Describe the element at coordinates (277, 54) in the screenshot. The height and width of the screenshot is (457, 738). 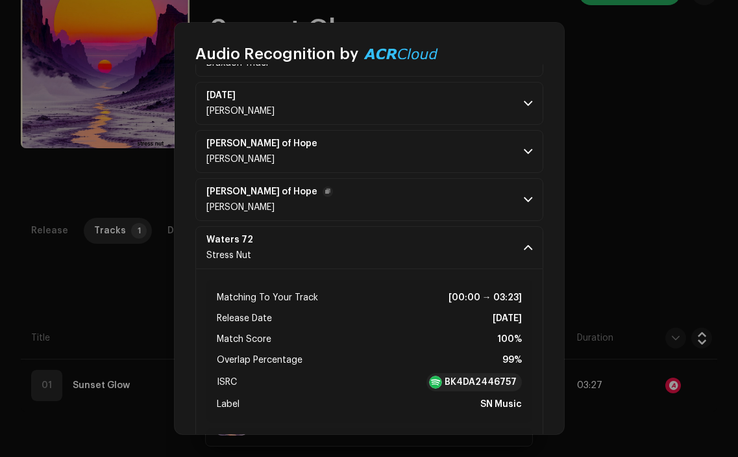
I see `span: Audio Recognition by` at that location.